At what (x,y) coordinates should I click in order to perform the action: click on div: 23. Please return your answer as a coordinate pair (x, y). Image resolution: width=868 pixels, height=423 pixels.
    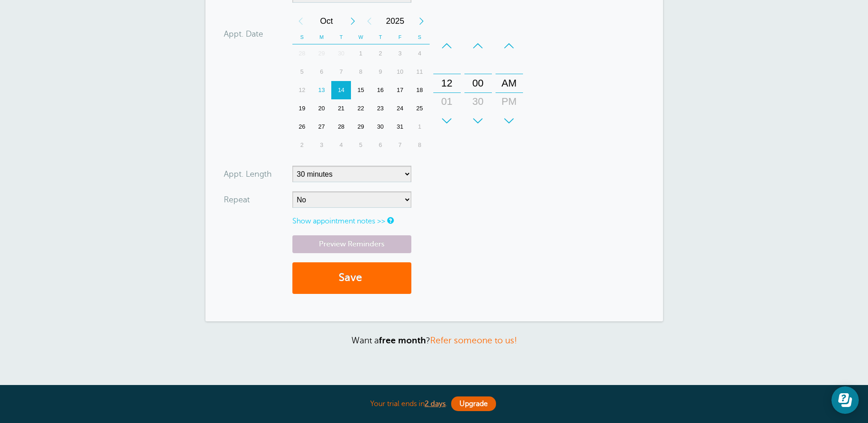
    Looking at the image, I should click on (380, 109).